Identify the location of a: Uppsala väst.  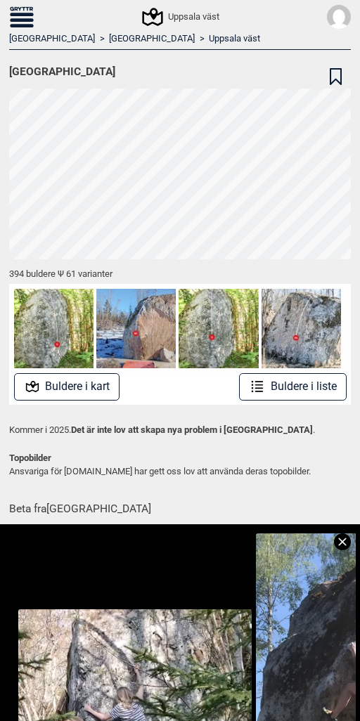
(234, 39).